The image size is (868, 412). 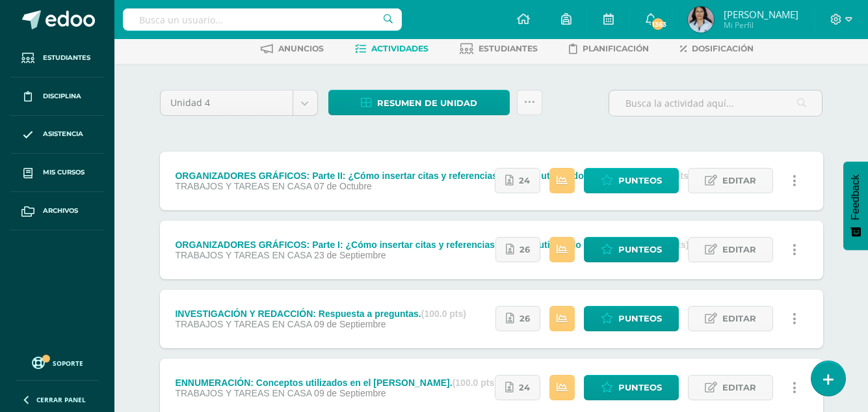 I want to click on a: Anuncios, so click(x=292, y=49).